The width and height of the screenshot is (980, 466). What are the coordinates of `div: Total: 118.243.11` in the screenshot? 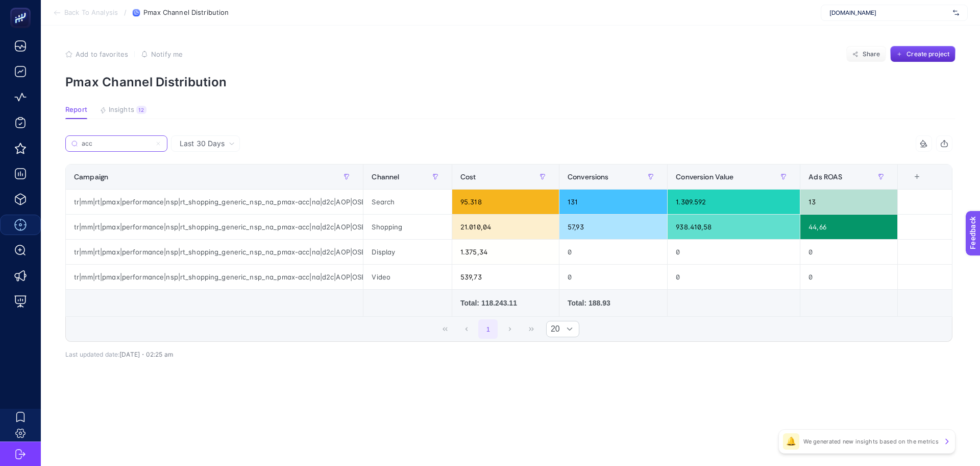 It's located at (505, 303).